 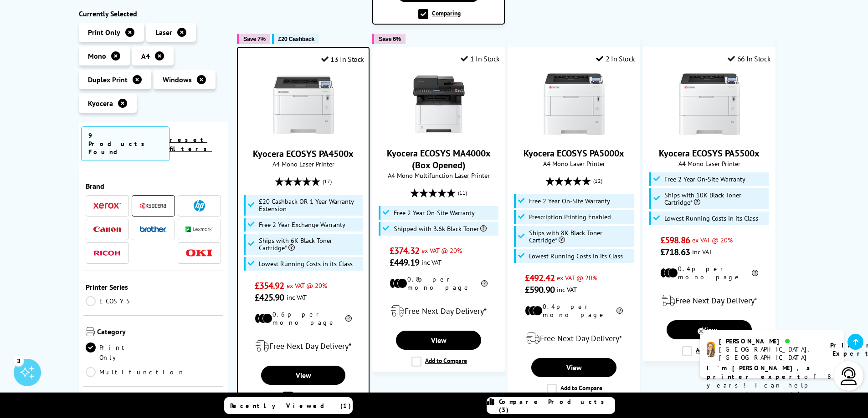 I want to click on img: Kyocera ECOSYS PA5500x, so click(x=710, y=104).